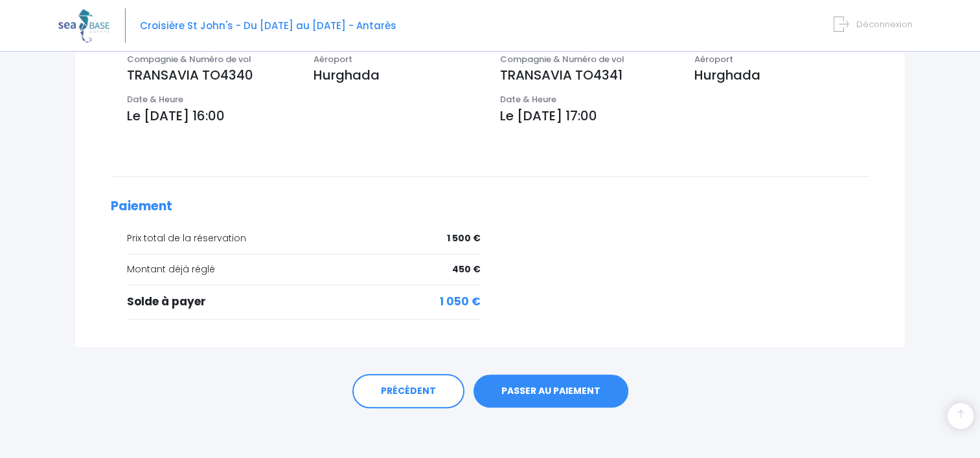  Describe the element at coordinates (466, 269) in the screenshot. I see `span: 450 €` at that location.